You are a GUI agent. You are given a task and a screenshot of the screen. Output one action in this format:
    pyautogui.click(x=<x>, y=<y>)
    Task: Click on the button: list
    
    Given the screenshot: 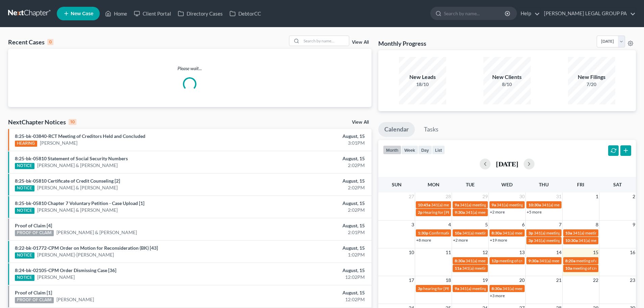 What is the action you would take?
    pyautogui.click(x=439, y=150)
    